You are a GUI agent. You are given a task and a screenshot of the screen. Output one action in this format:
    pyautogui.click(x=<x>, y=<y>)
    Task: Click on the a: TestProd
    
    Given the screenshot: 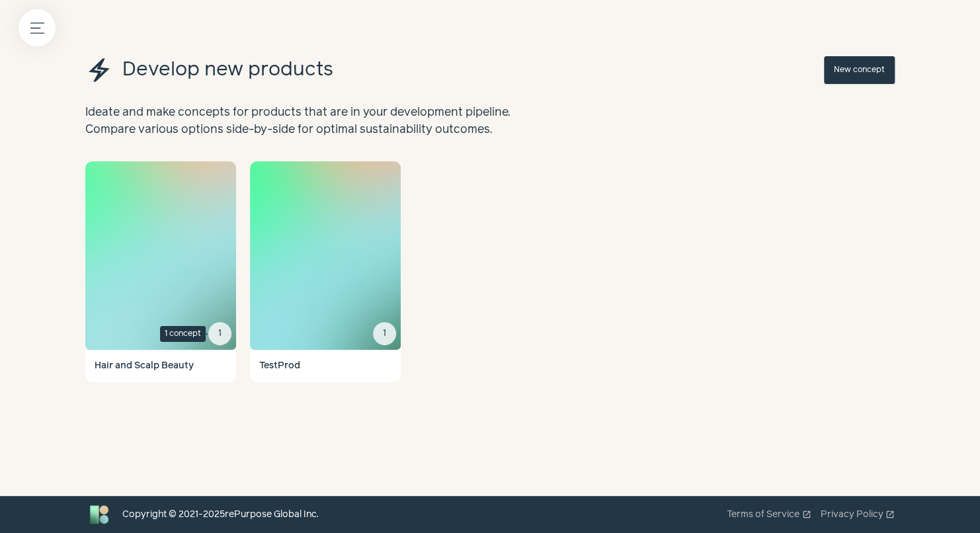 What is the action you would take?
    pyautogui.click(x=325, y=366)
    